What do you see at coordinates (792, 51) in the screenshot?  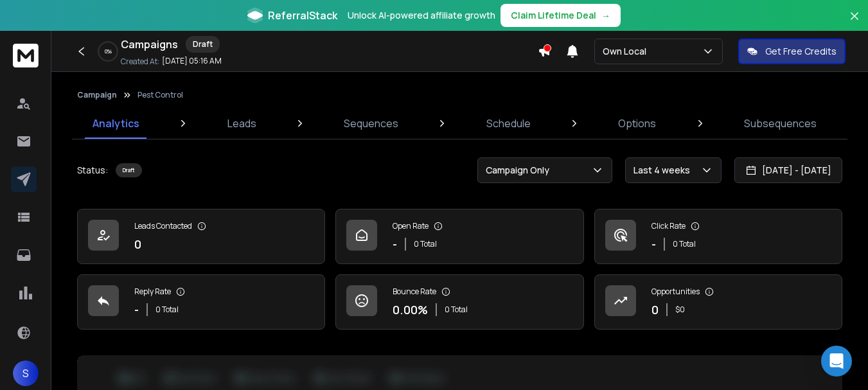 I see `button: Get Free Credits` at bounding box center [792, 51].